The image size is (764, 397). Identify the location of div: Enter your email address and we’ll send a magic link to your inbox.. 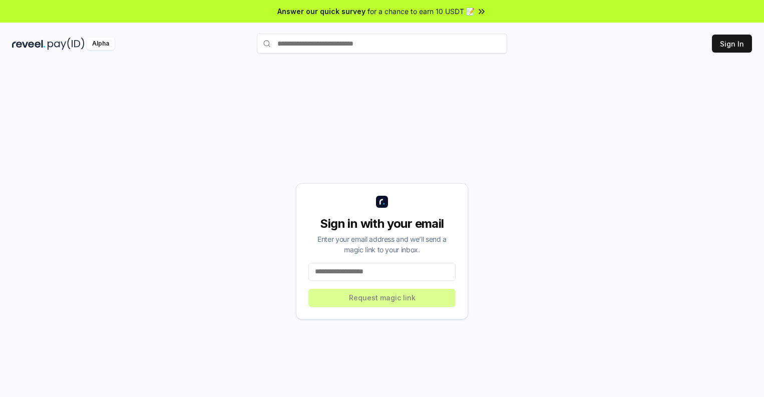
(382, 244).